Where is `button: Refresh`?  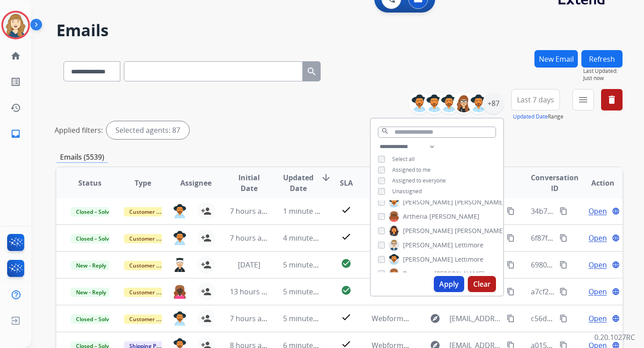
button: Refresh is located at coordinates (602, 59).